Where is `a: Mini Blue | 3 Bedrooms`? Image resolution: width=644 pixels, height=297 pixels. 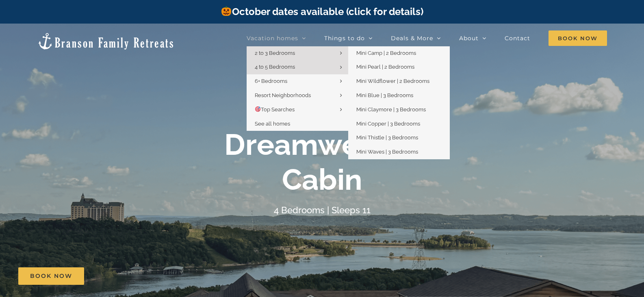 a: Mini Blue | 3 Bedrooms is located at coordinates (399, 95).